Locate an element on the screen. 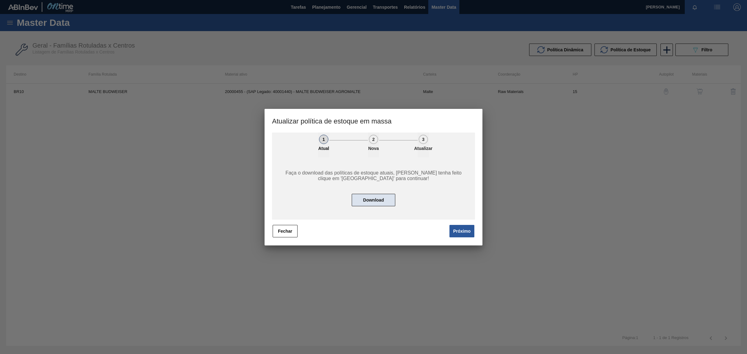  div: 1 is located at coordinates (323, 139).